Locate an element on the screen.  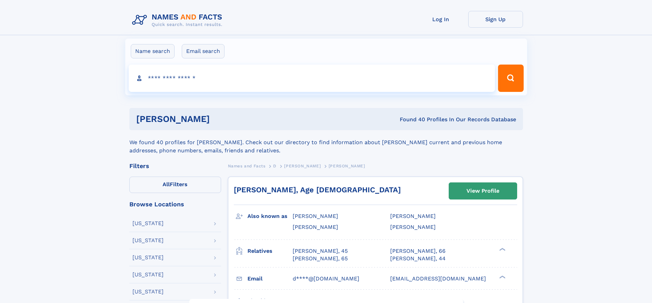
input: search input is located at coordinates (312, 78).